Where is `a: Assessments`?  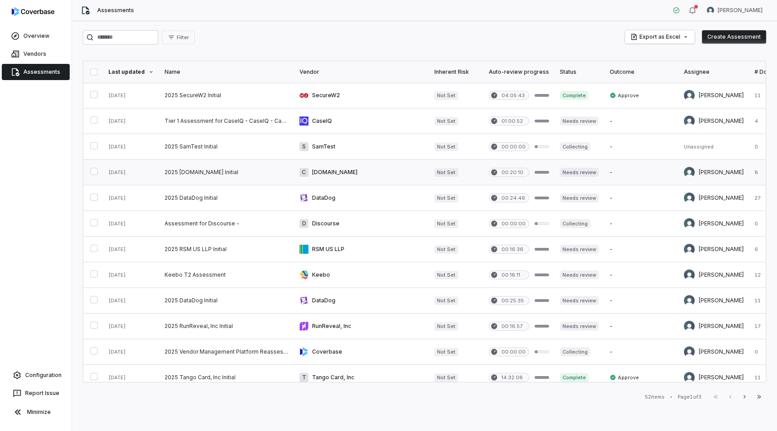
a: Assessments is located at coordinates (36, 72).